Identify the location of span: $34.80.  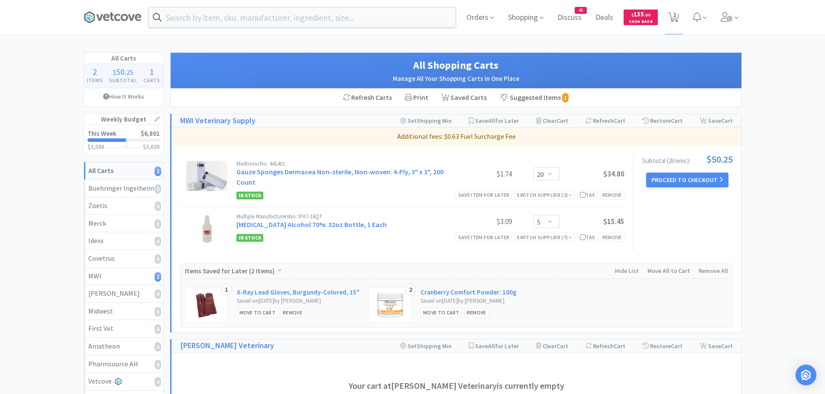
(614, 174).